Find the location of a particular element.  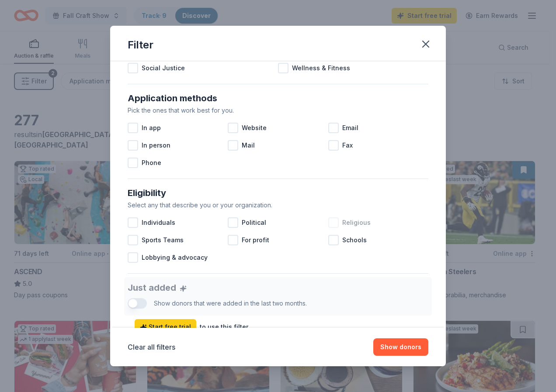

span: In person is located at coordinates (156, 145).